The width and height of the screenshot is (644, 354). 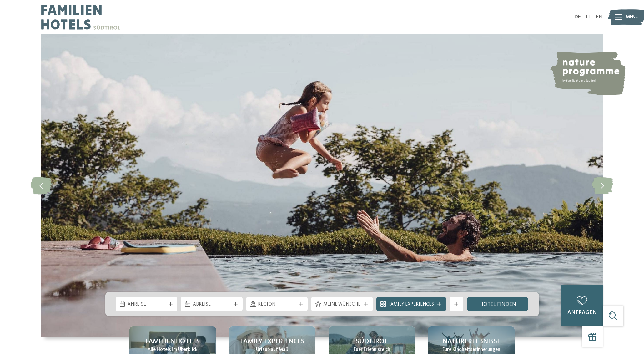 What do you see at coordinates (471, 341) in the screenshot?
I see `span: Naturerlebnisse` at bounding box center [471, 341].